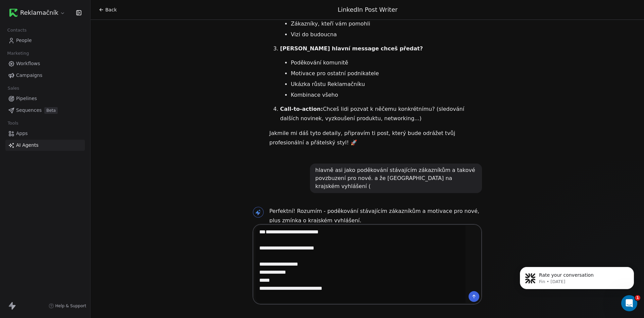  What do you see at coordinates (45, 75) in the screenshot?
I see `a: Campaigns` at bounding box center [45, 75].